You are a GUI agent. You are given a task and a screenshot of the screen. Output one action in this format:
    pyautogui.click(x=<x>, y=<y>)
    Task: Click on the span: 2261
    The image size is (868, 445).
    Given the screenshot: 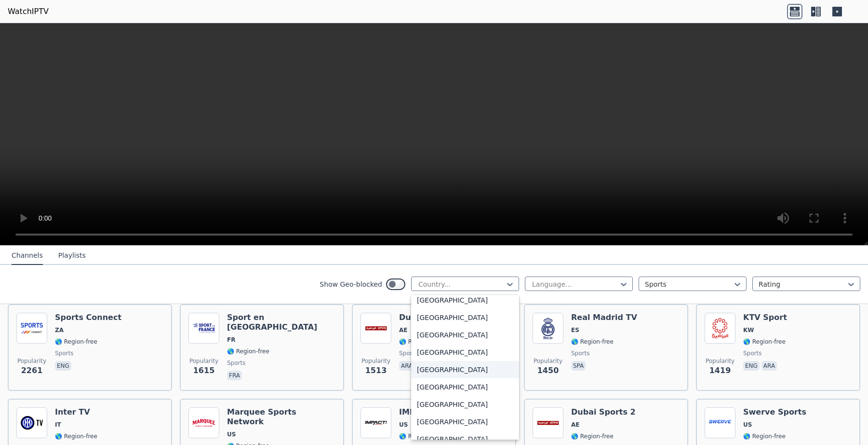 What is the action you would take?
    pyautogui.click(x=32, y=370)
    